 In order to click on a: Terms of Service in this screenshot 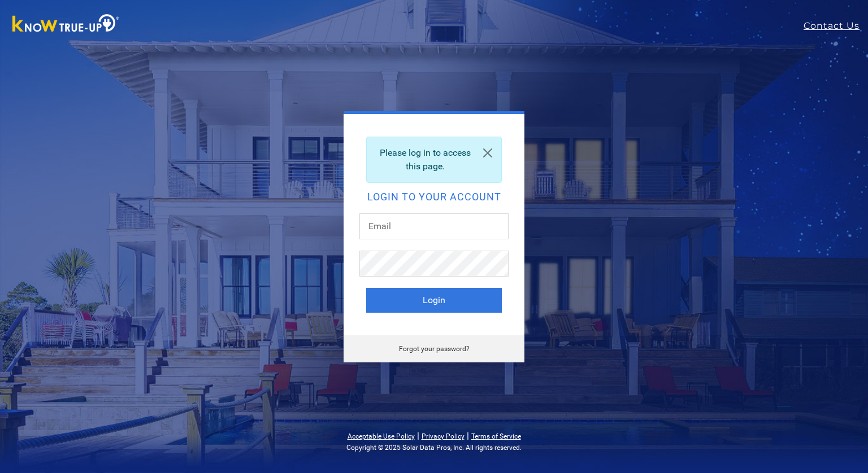, I will do `click(496, 436)`.